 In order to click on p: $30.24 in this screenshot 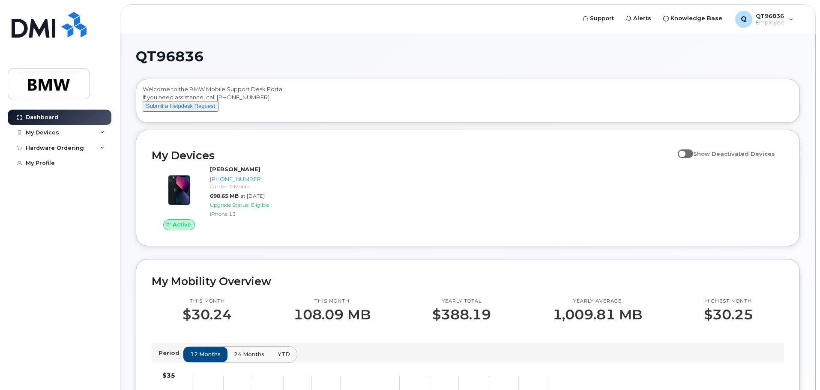, I will do `click(207, 315)`.